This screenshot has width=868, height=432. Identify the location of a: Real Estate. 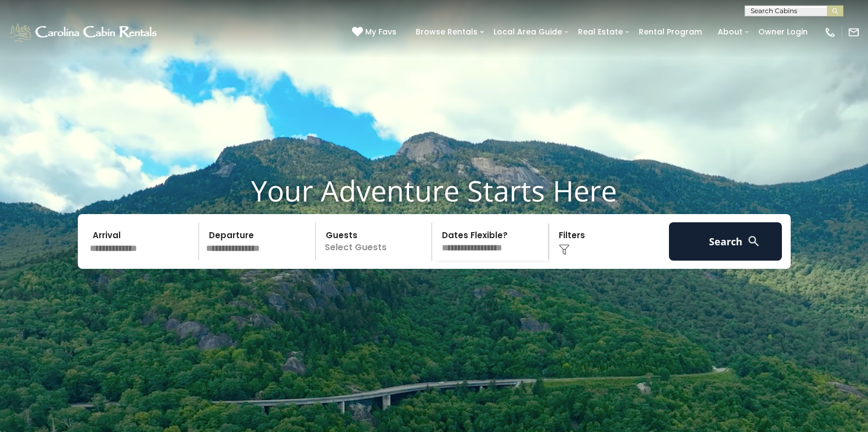
(600, 32).